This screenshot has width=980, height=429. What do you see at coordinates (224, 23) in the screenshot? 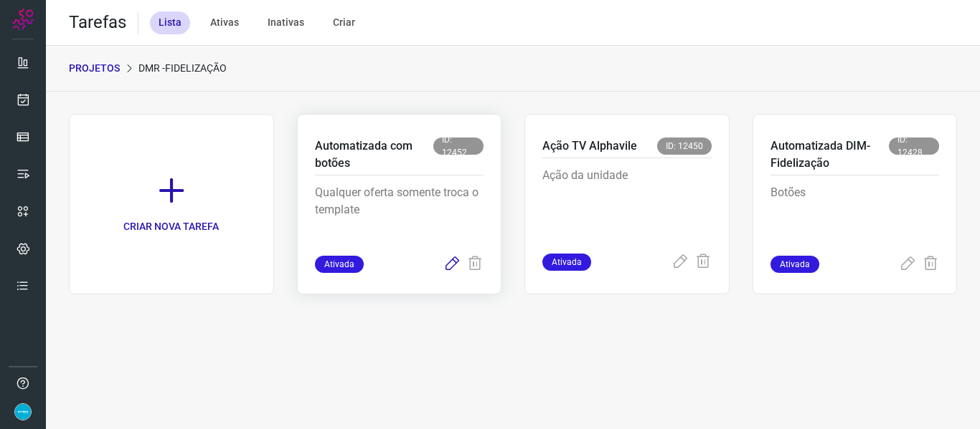
I see `div: Ativas` at bounding box center [224, 23].